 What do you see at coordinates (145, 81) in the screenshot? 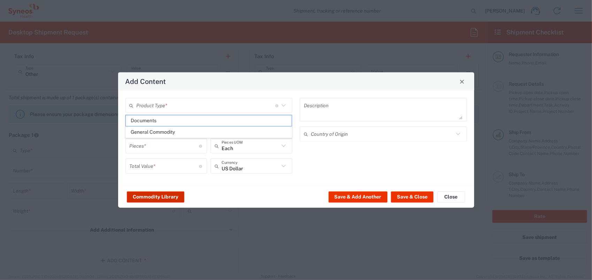
I see `h4: Add Content` at bounding box center [145, 81].